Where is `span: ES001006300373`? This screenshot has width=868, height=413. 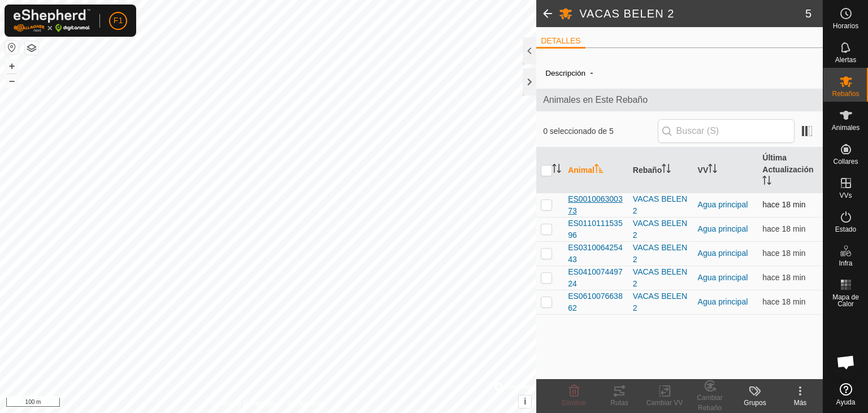 span: ES001006300373 is located at coordinates (595, 205).